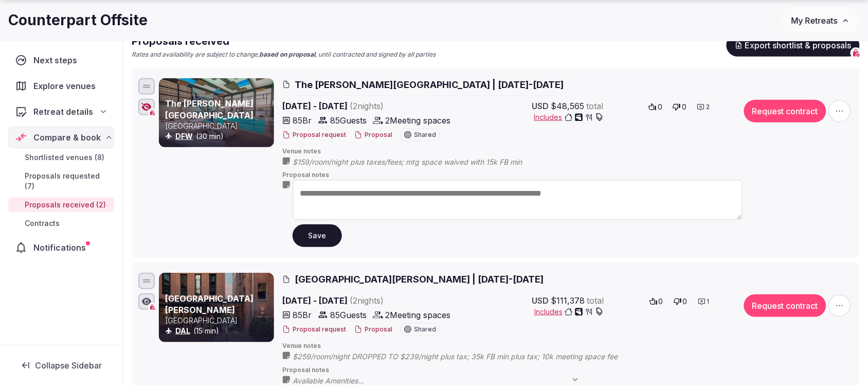  Describe the element at coordinates (61, 181) in the screenshot. I see `a: Proposals requested (7)` at that location.